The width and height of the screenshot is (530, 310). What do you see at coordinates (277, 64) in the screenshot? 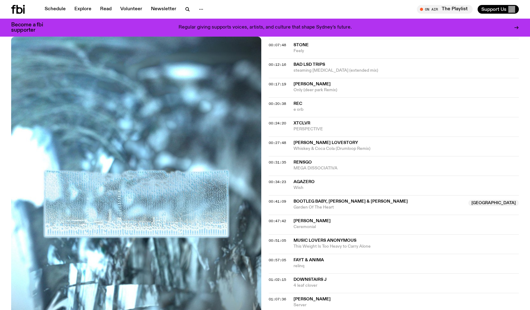
I see `span: 00:12:16` at bounding box center [277, 64].